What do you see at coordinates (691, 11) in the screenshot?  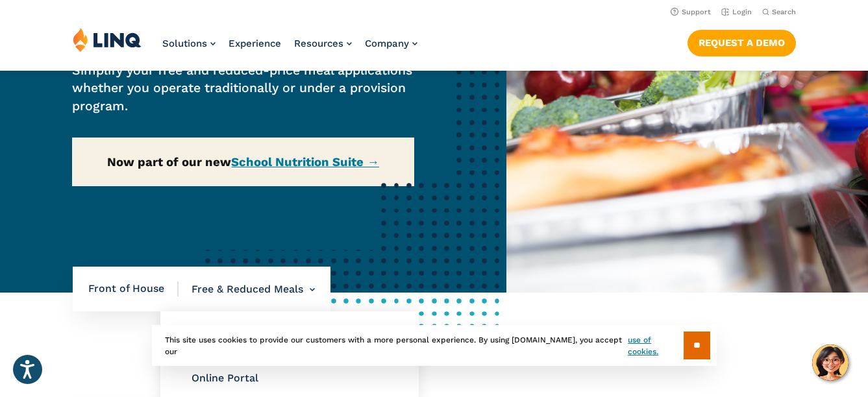 I see `a: Support` at bounding box center [691, 11].